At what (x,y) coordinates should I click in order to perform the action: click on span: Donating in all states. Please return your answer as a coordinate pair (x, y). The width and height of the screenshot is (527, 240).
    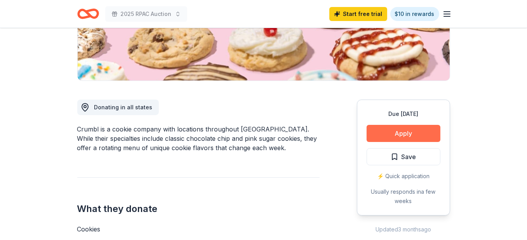
    Looking at the image, I should click on (124, 107).